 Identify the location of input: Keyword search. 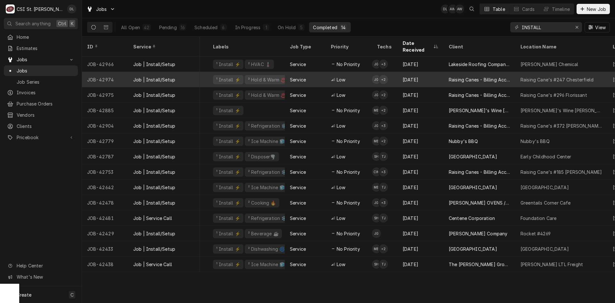
(546, 27).